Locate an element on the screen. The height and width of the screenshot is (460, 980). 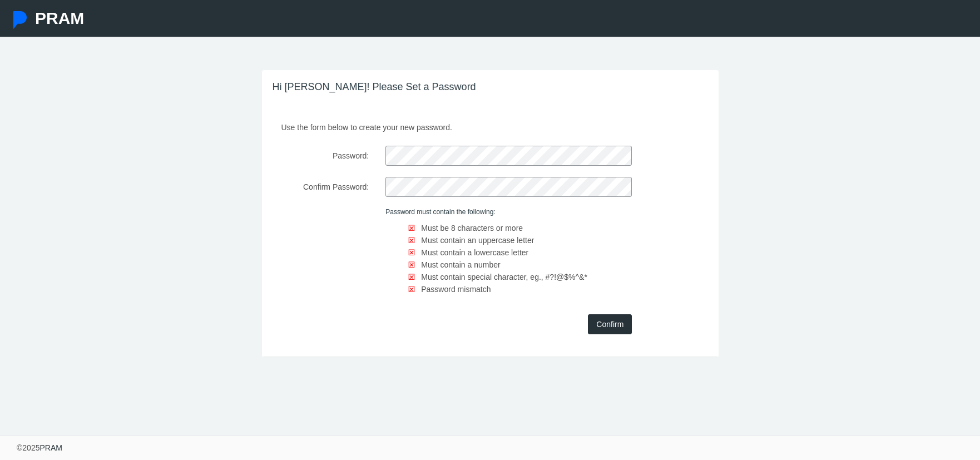
span: Must contain special character, eg., #?!@$%^&* is located at coordinates (504, 277).